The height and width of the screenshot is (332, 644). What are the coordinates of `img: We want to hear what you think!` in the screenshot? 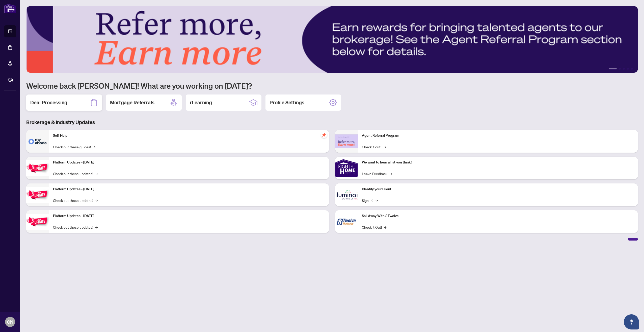 It's located at (347, 168).